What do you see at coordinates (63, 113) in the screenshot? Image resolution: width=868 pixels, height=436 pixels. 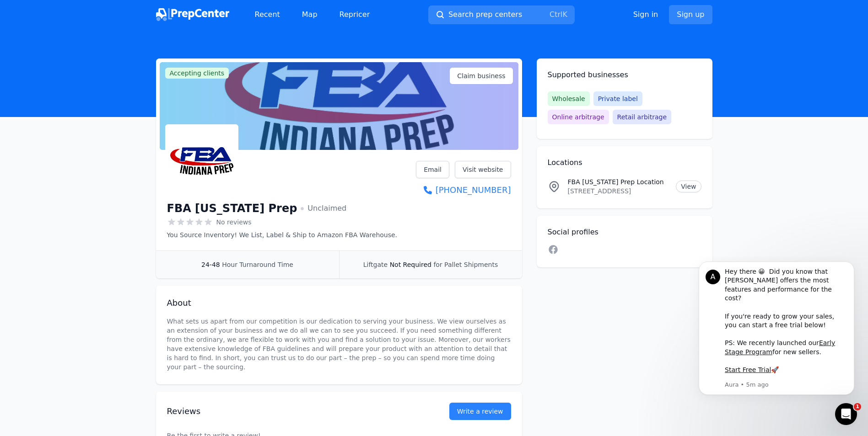 I see `a: Start Free Trial` at bounding box center [63, 113].